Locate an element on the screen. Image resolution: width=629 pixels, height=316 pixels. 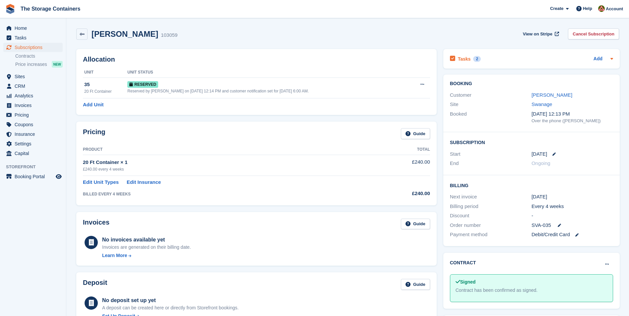
span: Subscriptions is located at coordinates (34, 47).